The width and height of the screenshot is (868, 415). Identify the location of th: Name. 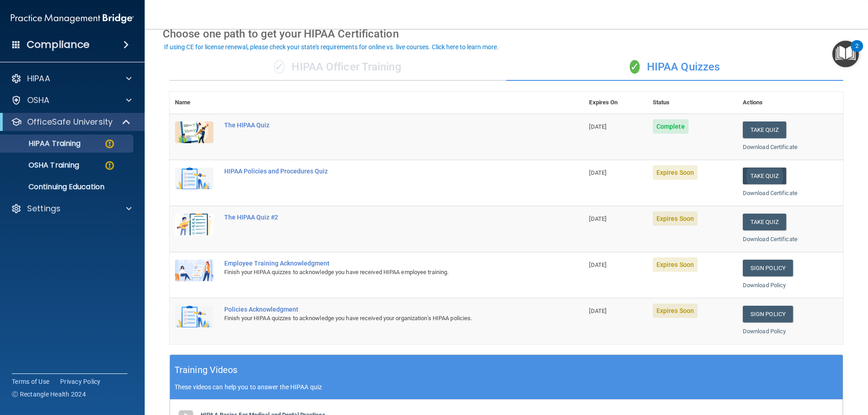
(194, 103).